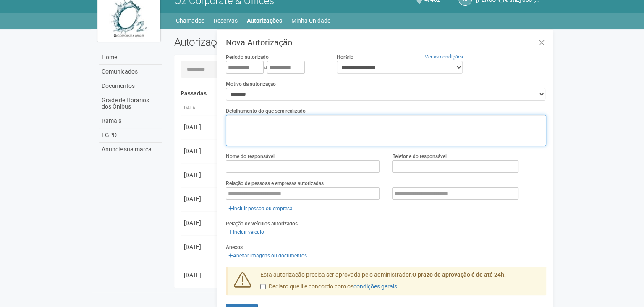 Image resolution: width=644 pixels, height=307 pixels. What do you see at coordinates (275, 67) in the screenshot?
I see `div: a` at bounding box center [275, 67].